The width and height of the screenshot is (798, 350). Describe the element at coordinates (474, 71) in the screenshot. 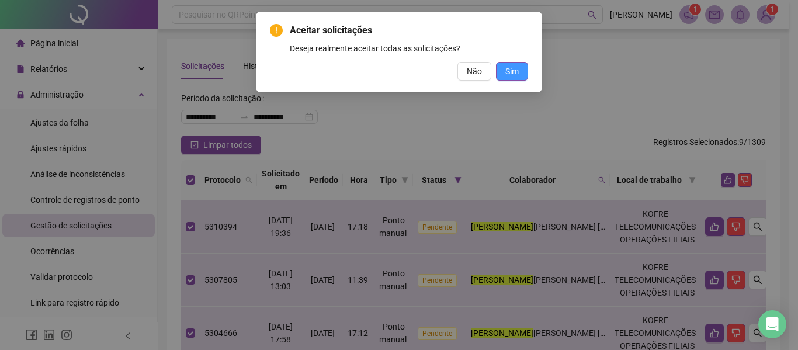

I see `span: Não` at that location.